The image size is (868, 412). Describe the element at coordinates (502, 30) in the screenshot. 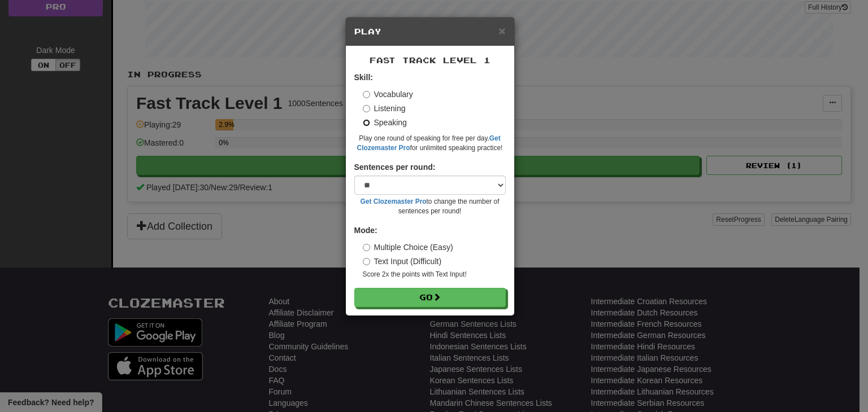

I see `button: Close` at that location.